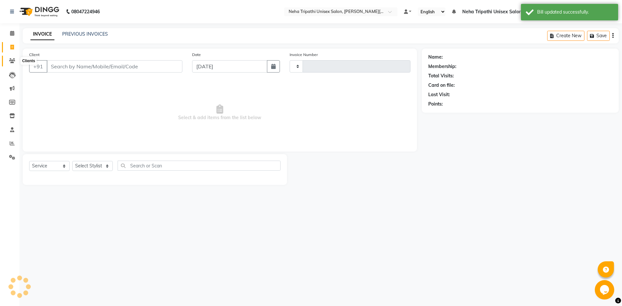 The image size is (622, 306). Describe the element at coordinates (436, 57) in the screenshot. I see `div: Name:` at that location.